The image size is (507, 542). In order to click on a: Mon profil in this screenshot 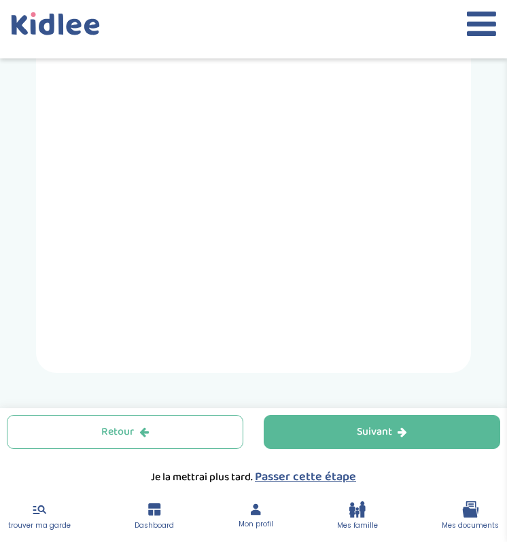, I will do `click(255, 516)`.